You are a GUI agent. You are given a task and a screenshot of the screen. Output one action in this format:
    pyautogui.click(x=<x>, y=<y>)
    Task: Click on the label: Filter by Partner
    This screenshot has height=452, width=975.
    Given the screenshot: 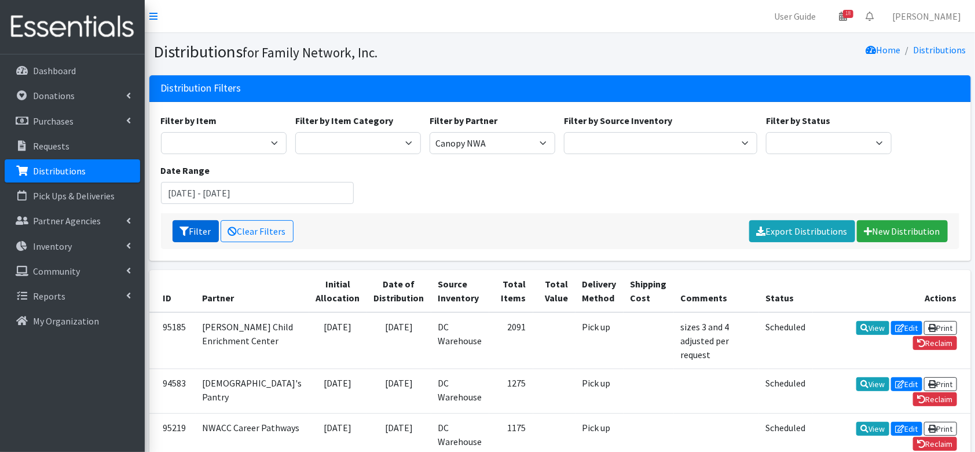 What is the action you would take?
    pyautogui.click(x=463, y=120)
    